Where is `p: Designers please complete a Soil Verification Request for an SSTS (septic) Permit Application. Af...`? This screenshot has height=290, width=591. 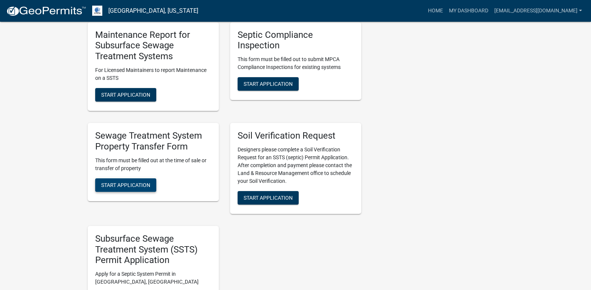
p: Designers please complete a Soil Verification Request for an SSTS (septic) Permit Application. Af... is located at coordinates (295, 165).